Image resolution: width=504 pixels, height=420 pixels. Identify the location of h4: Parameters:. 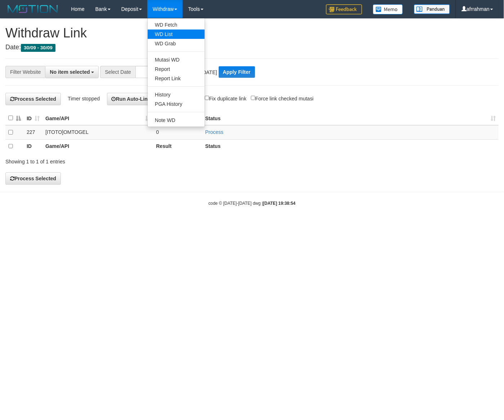
(251, 99).